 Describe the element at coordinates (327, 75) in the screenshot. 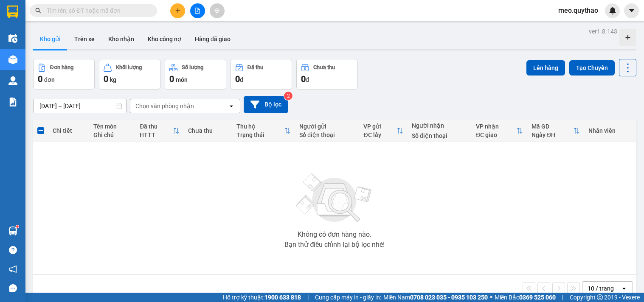

I see `button: Chưa thu0đ` at that location.